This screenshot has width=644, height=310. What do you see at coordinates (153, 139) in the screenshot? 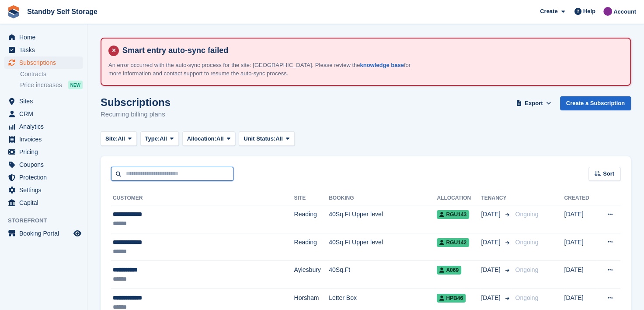
I see `span: Type:` at bounding box center [153, 139].